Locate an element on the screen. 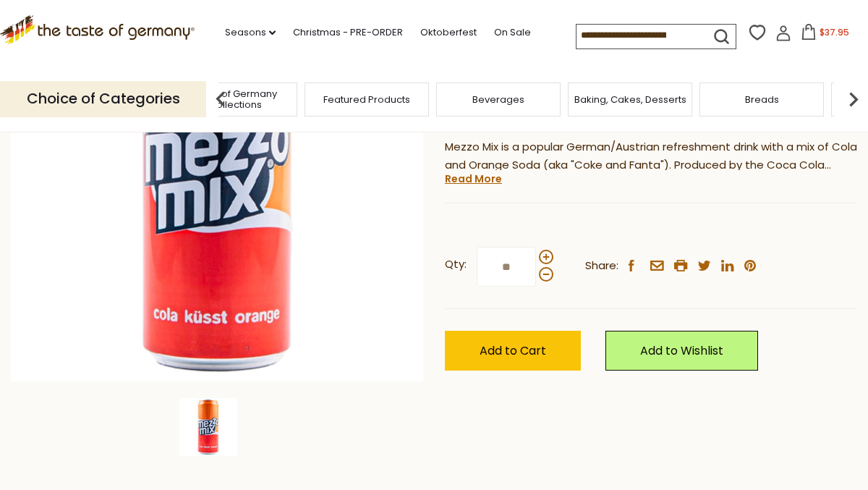 Image resolution: width=868 pixels, height=490 pixels. span: Breads is located at coordinates (762, 99).